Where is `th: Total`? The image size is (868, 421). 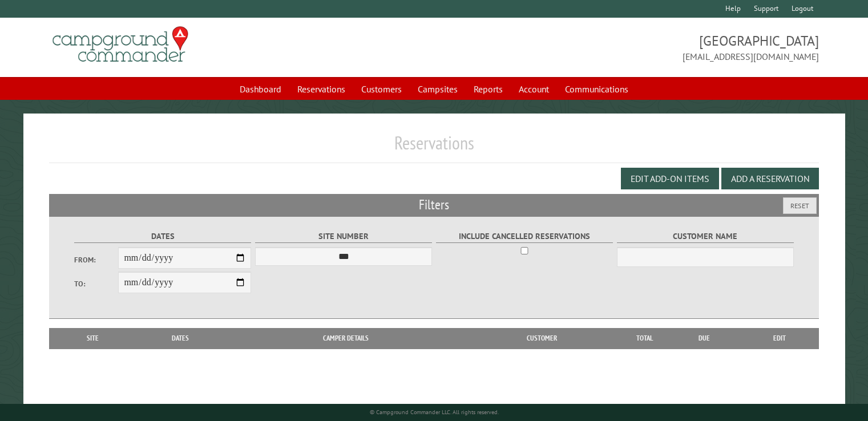
th: Total is located at coordinates (645, 339).